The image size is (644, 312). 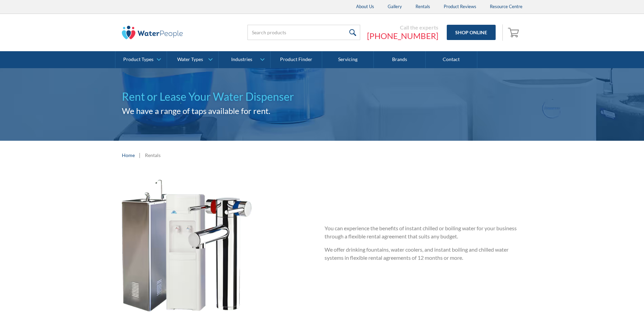 I want to click on a: Product Finder, so click(x=296, y=60).